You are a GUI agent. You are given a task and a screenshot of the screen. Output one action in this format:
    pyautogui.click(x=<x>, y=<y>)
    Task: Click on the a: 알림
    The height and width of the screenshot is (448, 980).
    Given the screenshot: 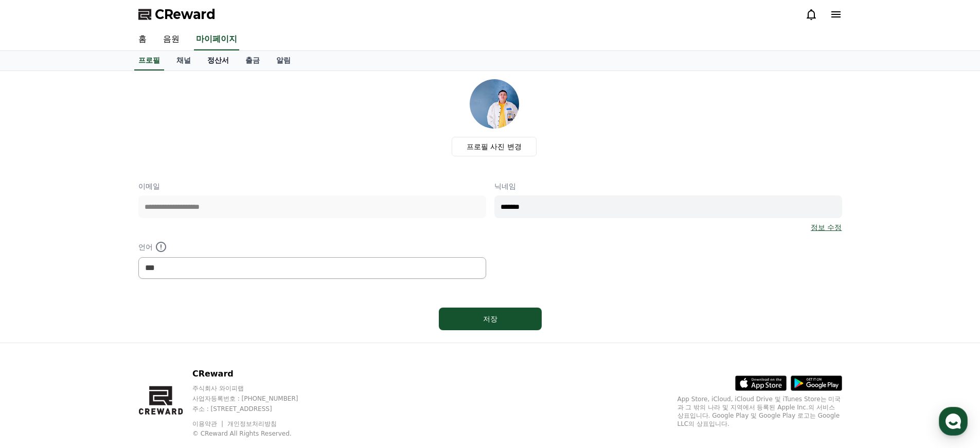 What is the action you would take?
    pyautogui.click(x=284, y=61)
    